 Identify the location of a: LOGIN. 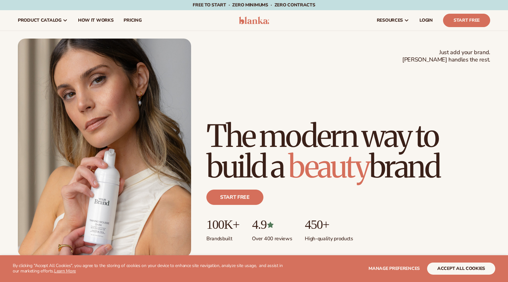
(426, 20).